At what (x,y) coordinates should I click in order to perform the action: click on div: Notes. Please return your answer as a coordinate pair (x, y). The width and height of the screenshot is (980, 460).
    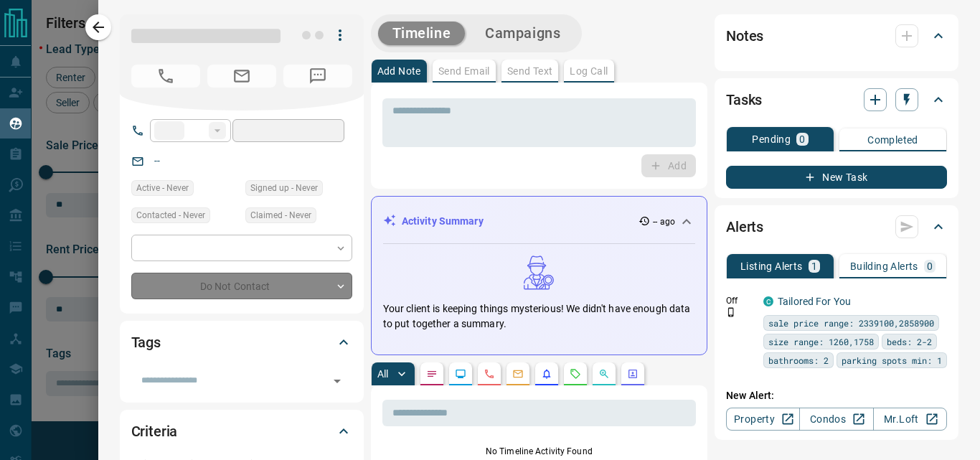
    Looking at the image, I should click on (836, 36).